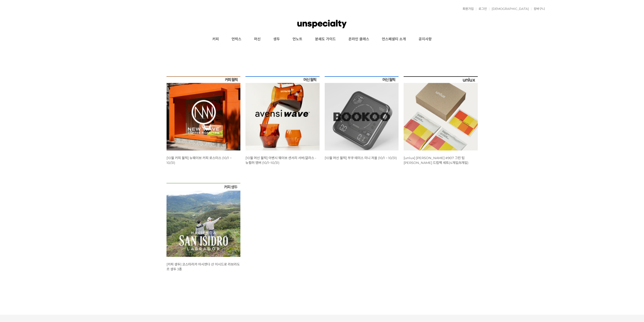 Image resolution: width=644 pixels, height=322 pixels. Describe the element at coordinates (199, 160) in the screenshot. I see `span: [10월 커피 월픽] 뉴웨이브 커피 로스터스 (10/1 ~ 10/31)` at that location.